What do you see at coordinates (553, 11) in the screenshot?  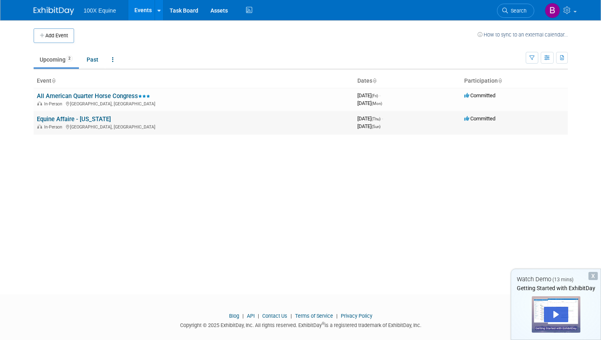 I see `img: Bailey Carter` at bounding box center [553, 11].